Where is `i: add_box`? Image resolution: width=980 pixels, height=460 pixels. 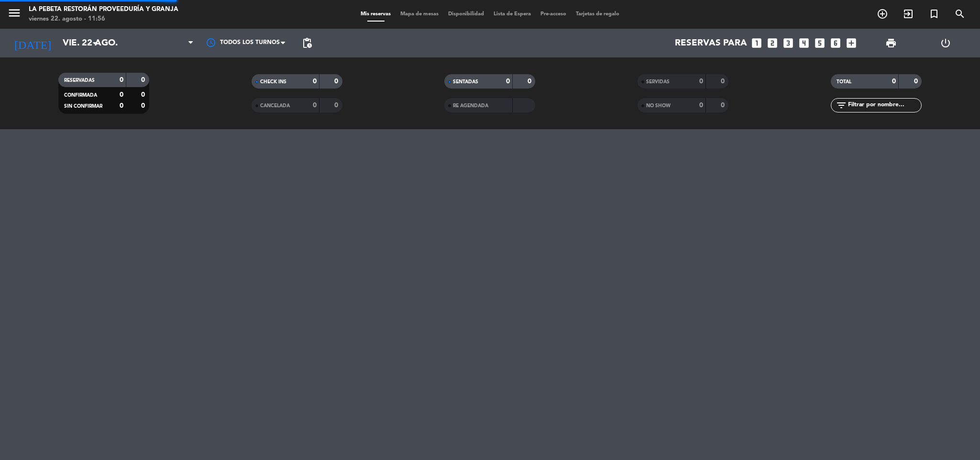
i: add_box is located at coordinates (851, 43).